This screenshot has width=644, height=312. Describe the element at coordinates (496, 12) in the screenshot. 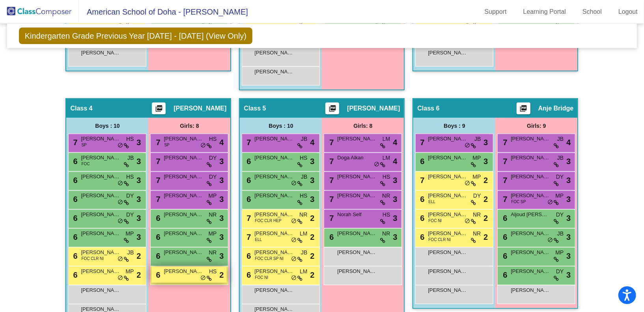

I see `a: Support` at that location.